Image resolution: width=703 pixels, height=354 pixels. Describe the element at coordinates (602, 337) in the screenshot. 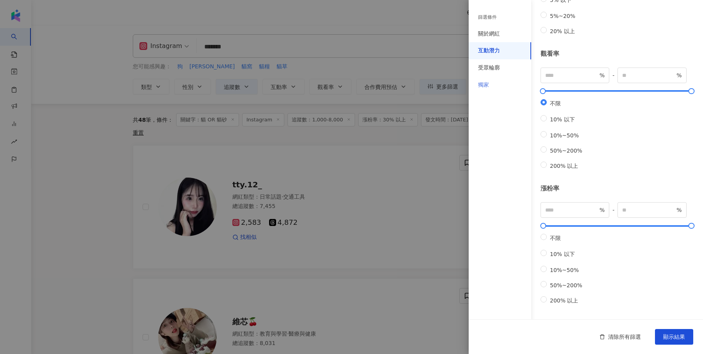

I see `span: delete` at that location.